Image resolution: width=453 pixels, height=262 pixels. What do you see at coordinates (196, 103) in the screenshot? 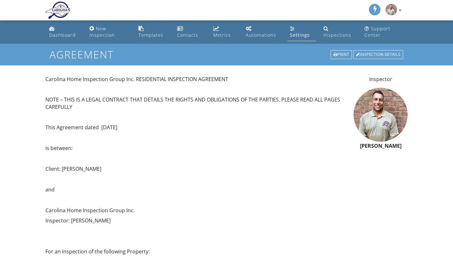
I see `p: NOTE – THIS IS A LEGAL CONTRACT THAT DETAILS THE RIGHTS AND OBLIGATIONS OF THE PARTIES. PLEASE RE...` at bounding box center [196, 103].